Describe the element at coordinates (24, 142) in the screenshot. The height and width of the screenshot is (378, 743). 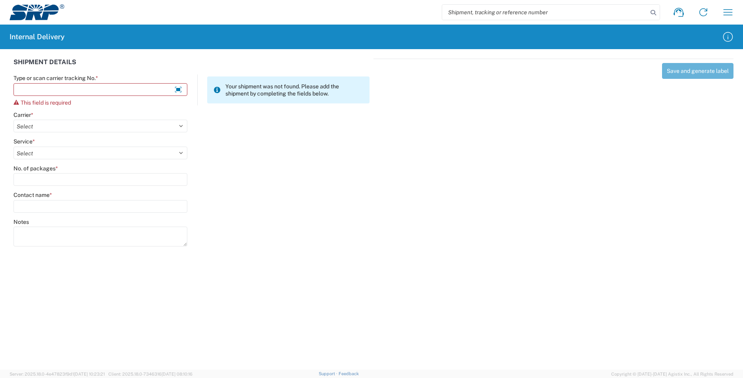
I see `label: Service` at that location.